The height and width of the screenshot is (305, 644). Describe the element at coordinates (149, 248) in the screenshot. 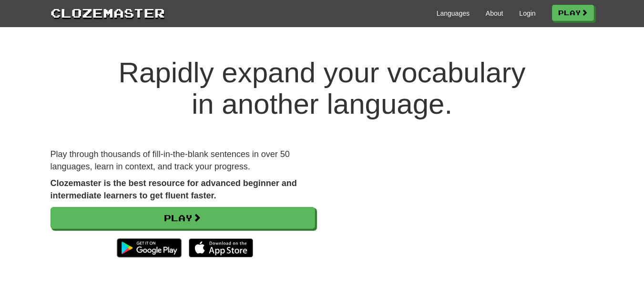

I see `img: Get it on Google Play` at that location.